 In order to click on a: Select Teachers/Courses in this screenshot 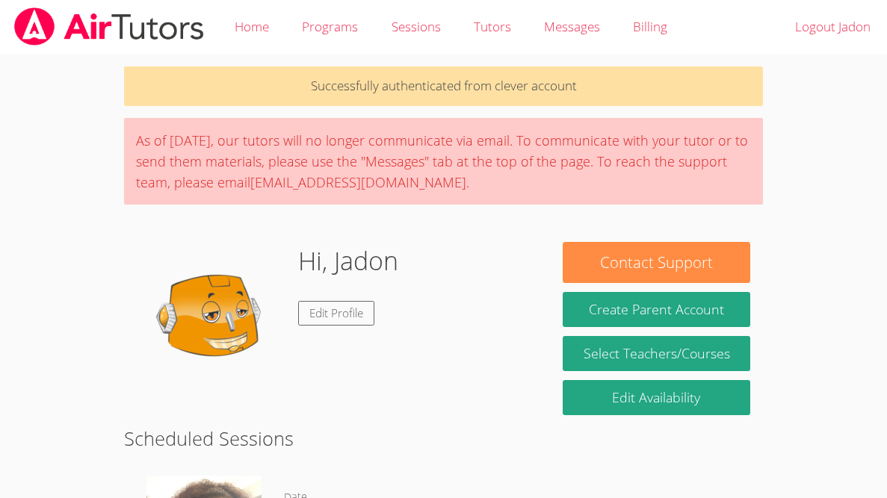, I will do `click(656, 353)`.